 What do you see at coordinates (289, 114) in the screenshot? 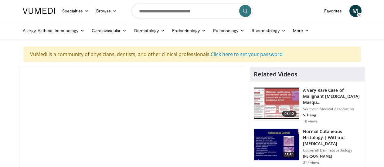
I see `span: 03:40` at bounding box center [289, 114].